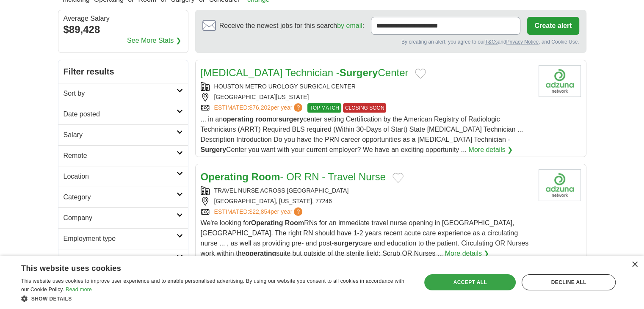 The height and width of the screenshot is (309, 644). What do you see at coordinates (260, 107) in the screenshot?
I see `span: $76,202` at bounding box center [260, 107].